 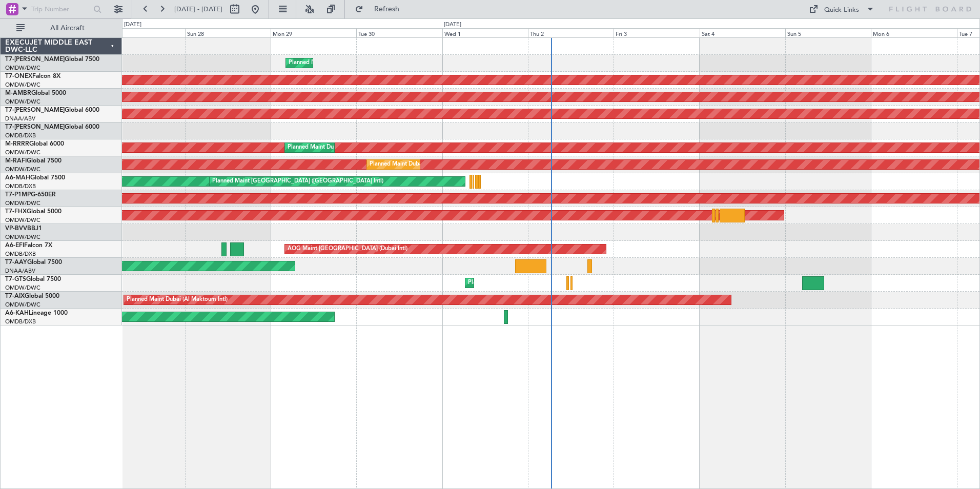 I want to click on span: T7-P1MP, so click(x=18, y=195).